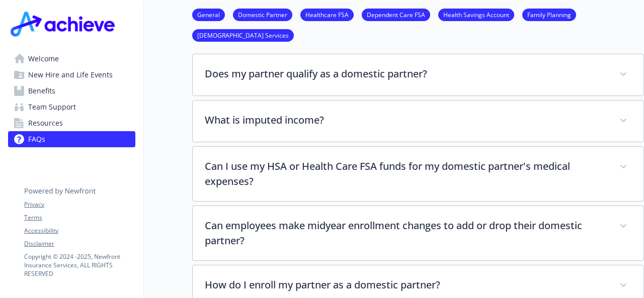 Image resolution: width=644 pixels, height=298 pixels. I want to click on a: Resources, so click(71, 123).